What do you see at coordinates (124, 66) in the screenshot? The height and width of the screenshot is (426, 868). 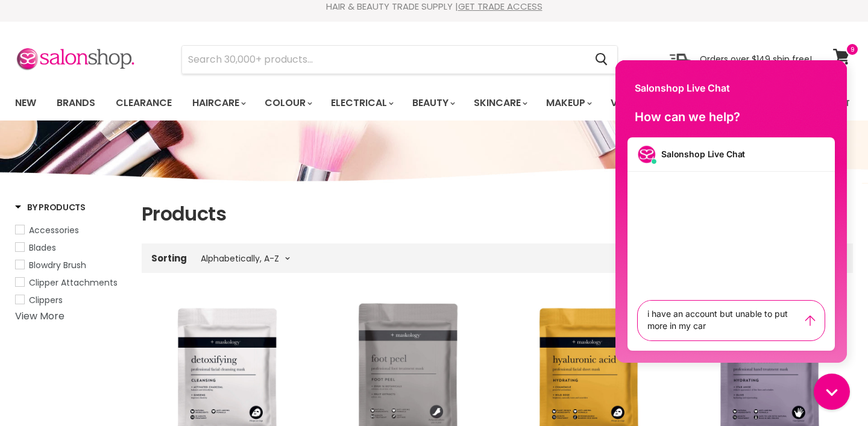 I see `h1: Salonshop Live Chat - How can we help?` at bounding box center [124, 66].